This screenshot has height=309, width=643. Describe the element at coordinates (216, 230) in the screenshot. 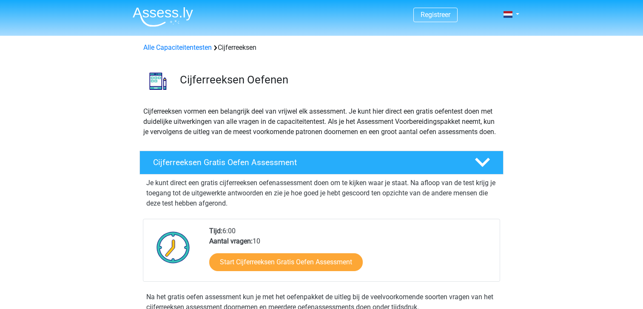

I see `b: Tijd:` at that location.